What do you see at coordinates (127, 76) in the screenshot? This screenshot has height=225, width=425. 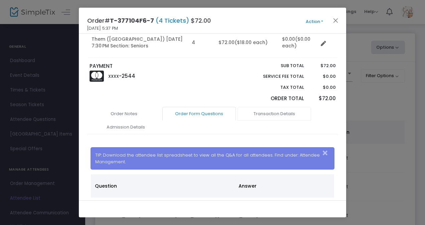 I see `span: -2544` at bounding box center [127, 76].